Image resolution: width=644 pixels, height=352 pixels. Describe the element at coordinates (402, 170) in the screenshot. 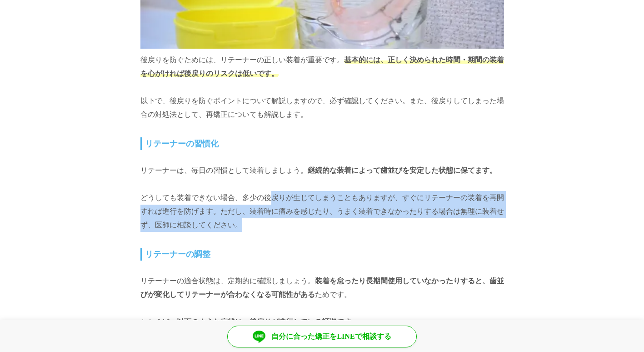

I see `strong: 継続的な装着によって歯並びを安定した状態に保てます。` at that location.